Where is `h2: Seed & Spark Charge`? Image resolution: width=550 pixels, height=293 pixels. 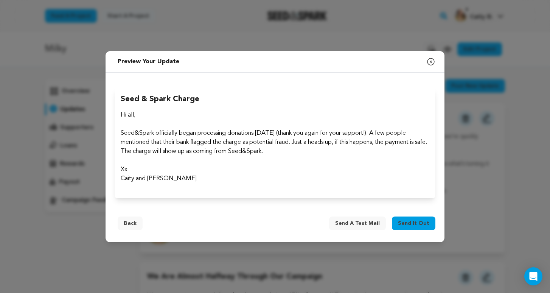 h2: Seed & Spark Charge is located at coordinates (275, 99).